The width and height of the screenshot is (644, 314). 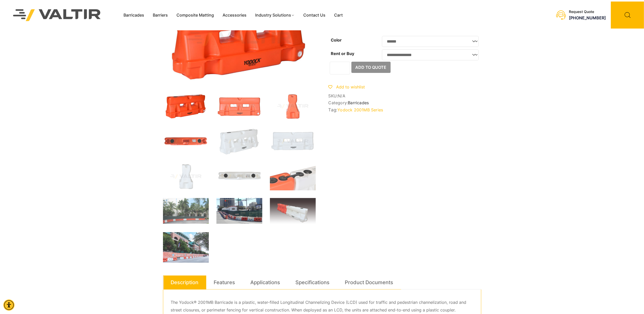 What do you see at coordinates (405, 110) in the screenshot?
I see `span: Tag:` at bounding box center [405, 110].